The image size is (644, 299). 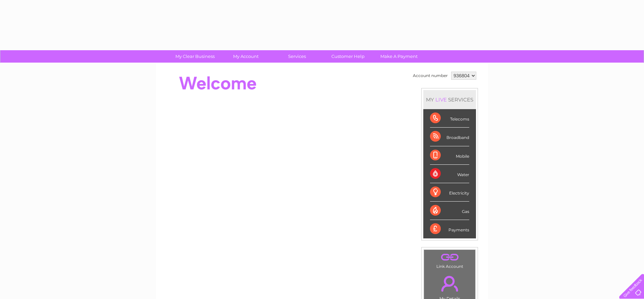 What do you see at coordinates (441, 99) in the screenshot?
I see `div: LIVE` at bounding box center [441, 99].